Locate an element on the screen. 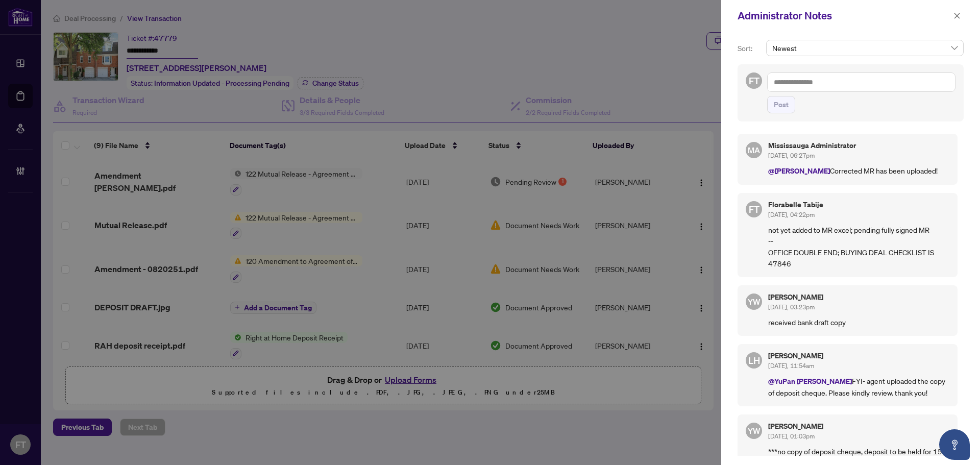 This screenshot has height=465, width=980. button: Post is located at coordinates (781, 105).